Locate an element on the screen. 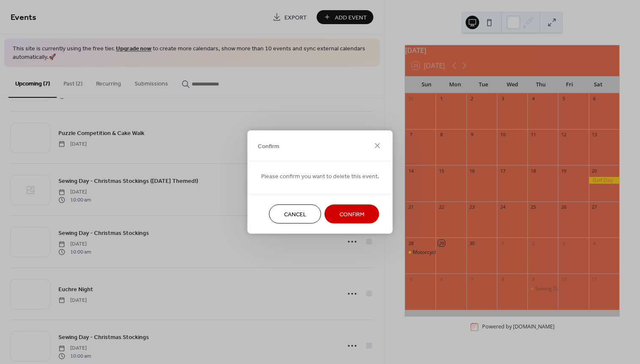 The image size is (640, 364). span: Please confirm you want to delete this event. is located at coordinates (320, 176).